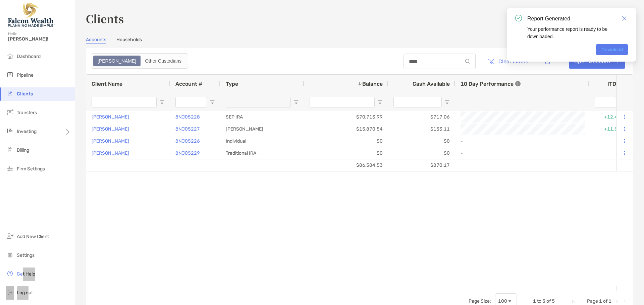 The image size is (644, 305). I want to click on div: First Page, so click(574, 301).